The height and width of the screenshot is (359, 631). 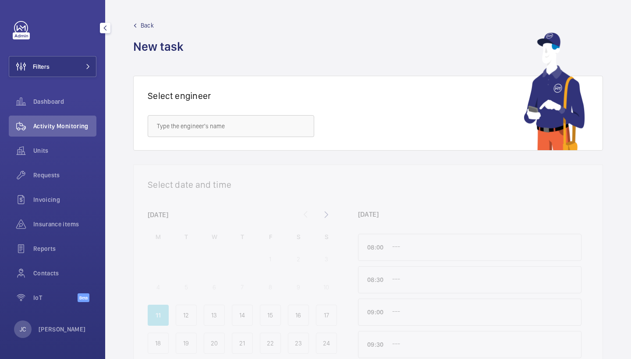 What do you see at coordinates (65, 175) in the screenshot?
I see `span: Requests` at bounding box center [65, 175].